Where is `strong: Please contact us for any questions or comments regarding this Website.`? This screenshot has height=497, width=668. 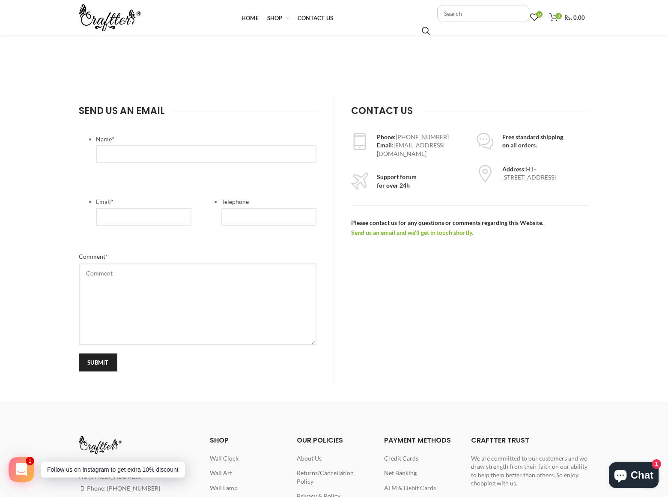
strong: Please contact us for any questions or comments regarding this Website. is located at coordinates (447, 227).